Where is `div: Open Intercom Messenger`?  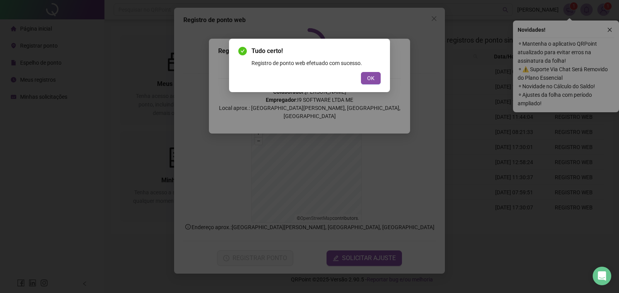 div: Open Intercom Messenger is located at coordinates (602, 276).